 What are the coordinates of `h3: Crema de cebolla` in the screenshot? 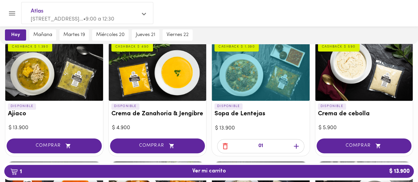 It's located at (364, 114).